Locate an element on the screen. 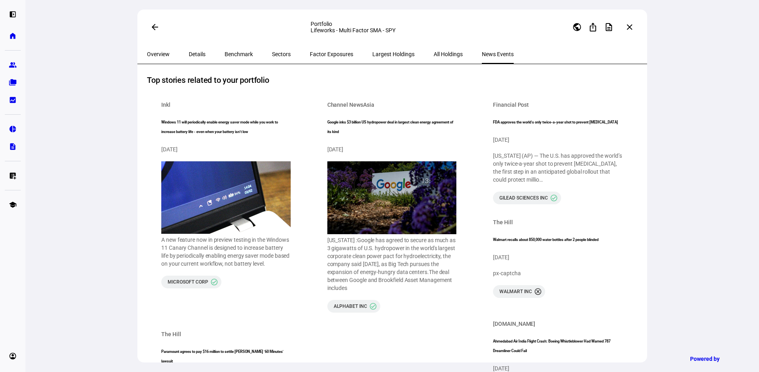 The image size is (759, 372). a: description is located at coordinates (13, 146).